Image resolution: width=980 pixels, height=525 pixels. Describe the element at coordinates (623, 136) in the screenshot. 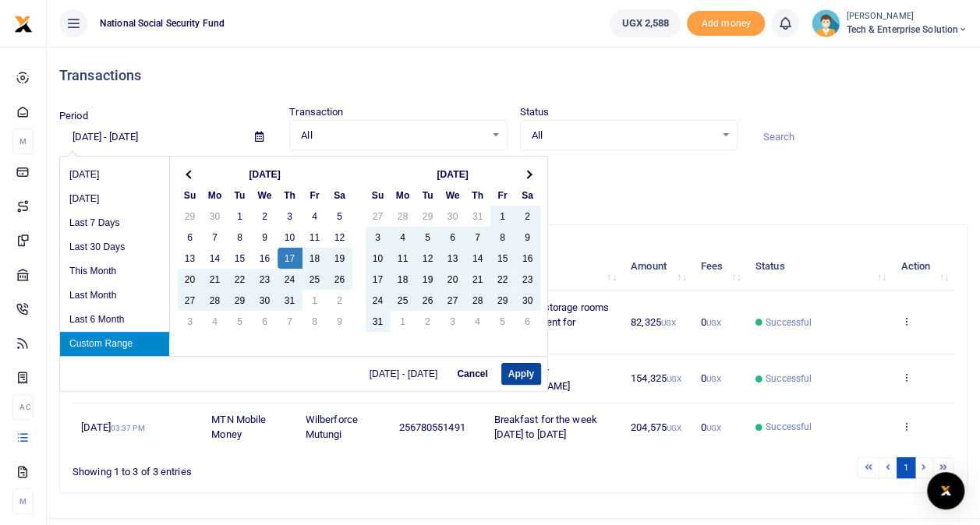

I see `span: All` at that location.